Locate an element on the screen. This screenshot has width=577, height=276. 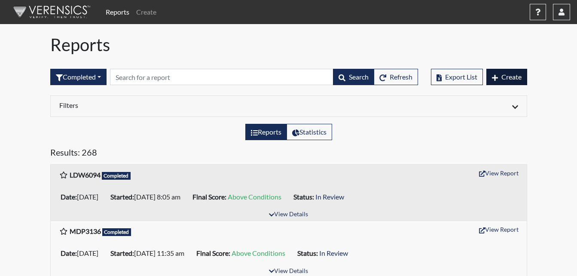
button: View Details is located at coordinates (288, 214).